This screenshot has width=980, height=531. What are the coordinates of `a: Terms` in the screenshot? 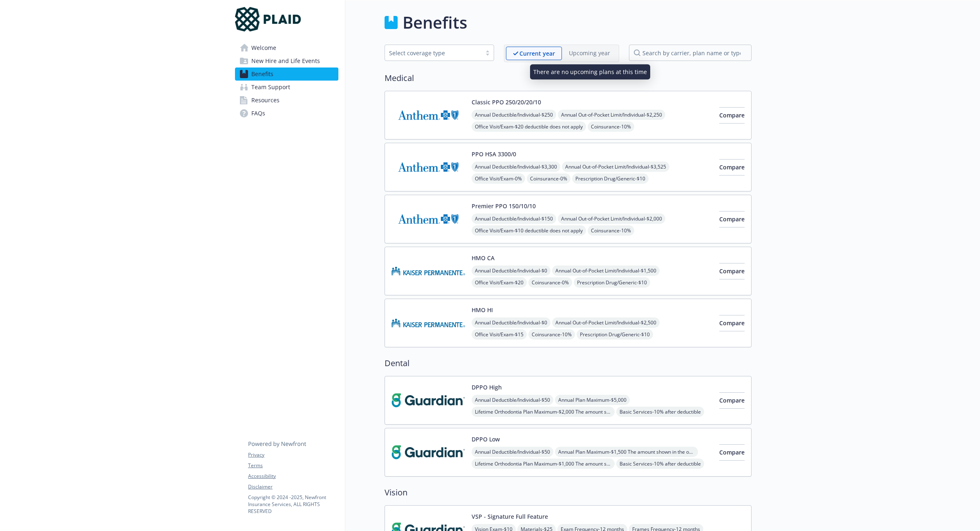 It's located at (293, 465).